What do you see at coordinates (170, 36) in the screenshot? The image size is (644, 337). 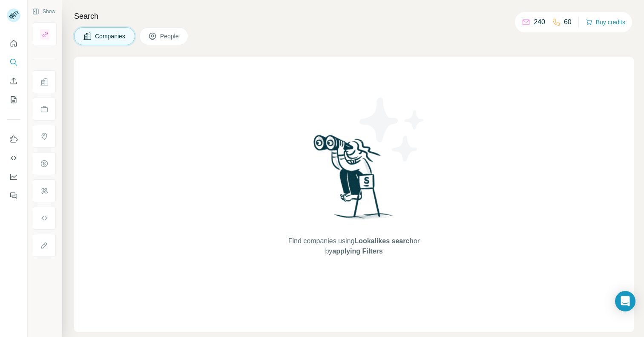 I see `span: People` at bounding box center [170, 36].